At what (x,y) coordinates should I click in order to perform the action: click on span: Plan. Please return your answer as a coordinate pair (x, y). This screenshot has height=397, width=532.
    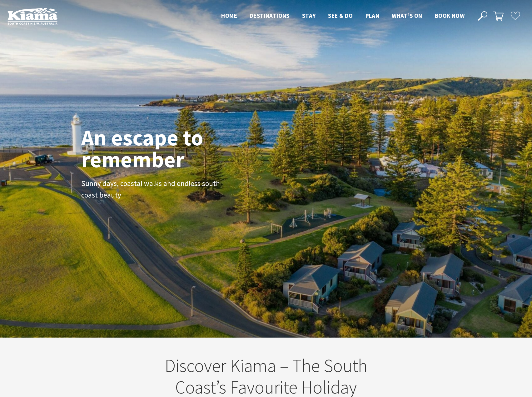
    Looking at the image, I should click on (372, 15).